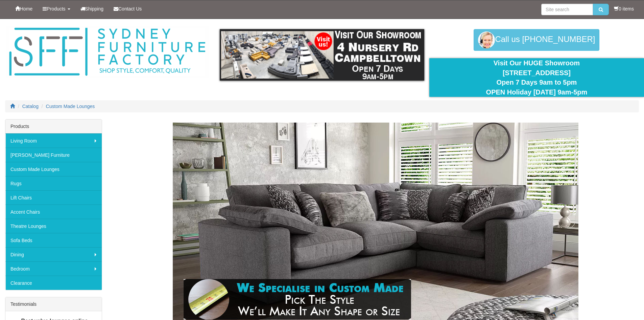 This screenshot has height=320, width=644. Describe the element at coordinates (127, 9) in the screenshot. I see `a: Contact Us` at that location.